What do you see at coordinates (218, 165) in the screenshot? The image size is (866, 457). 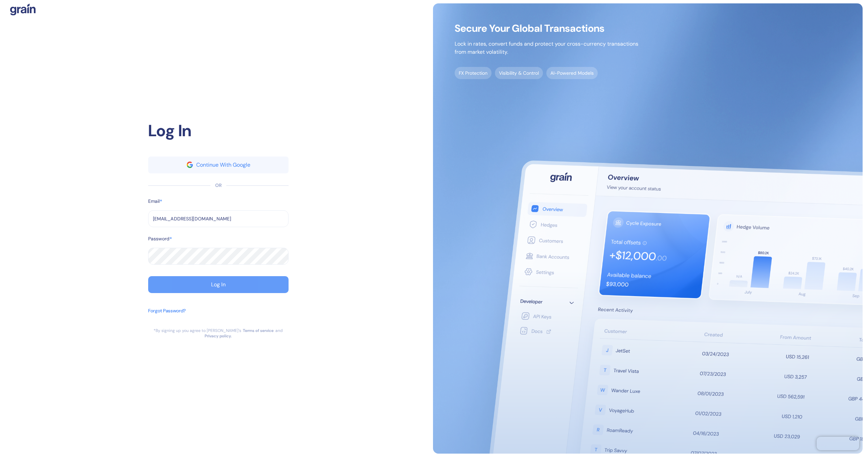 I see `button: googleContinue With Google` at bounding box center [218, 165].